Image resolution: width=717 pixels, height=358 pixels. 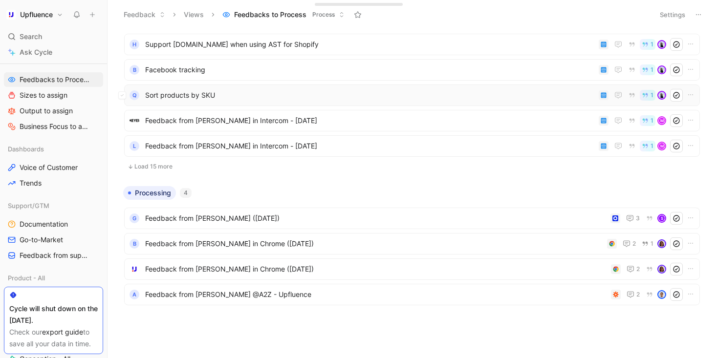 I want to click on div: l, so click(x=134, y=146).